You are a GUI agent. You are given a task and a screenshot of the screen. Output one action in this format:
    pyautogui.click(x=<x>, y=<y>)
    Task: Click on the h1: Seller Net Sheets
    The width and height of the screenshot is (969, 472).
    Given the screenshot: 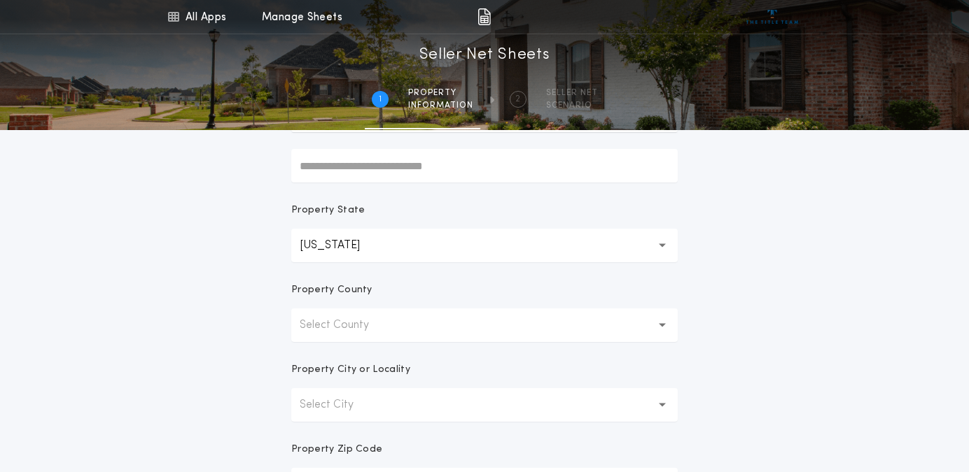 What is the action you would take?
    pyautogui.click(x=484, y=55)
    